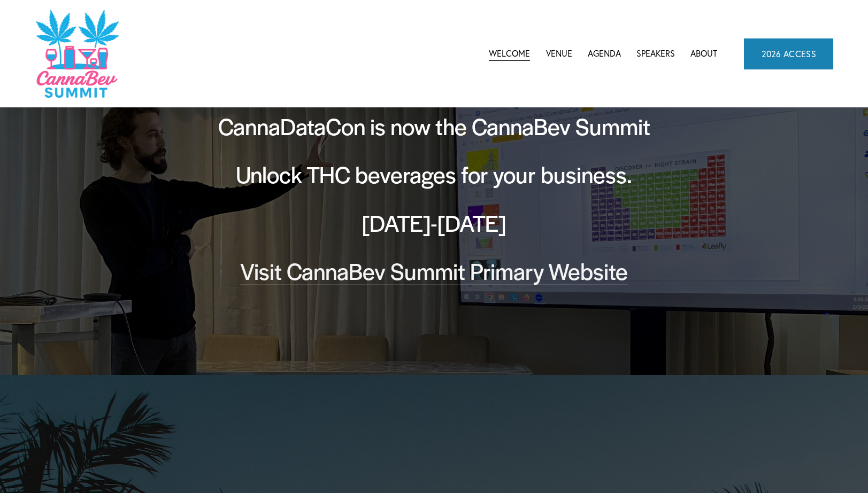 Image resolution: width=868 pixels, height=493 pixels. Describe the element at coordinates (656, 54) in the screenshot. I see `a: Speakers` at that location.